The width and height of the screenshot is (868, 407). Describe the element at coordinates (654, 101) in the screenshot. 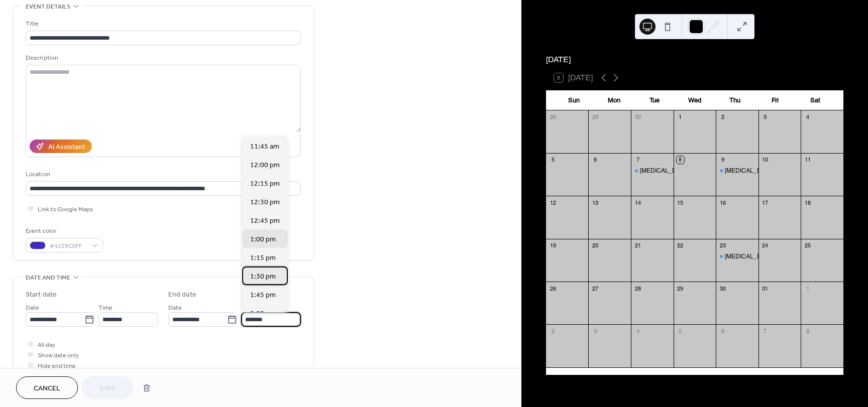

I see `div: Tue` at that location.